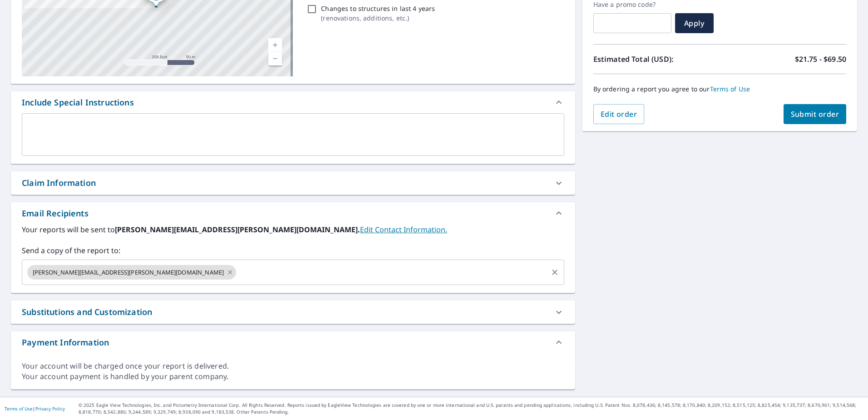 The width and height of the screenshot is (868, 420). Describe the element at coordinates (619, 114) in the screenshot. I see `button: Edit order` at that location.